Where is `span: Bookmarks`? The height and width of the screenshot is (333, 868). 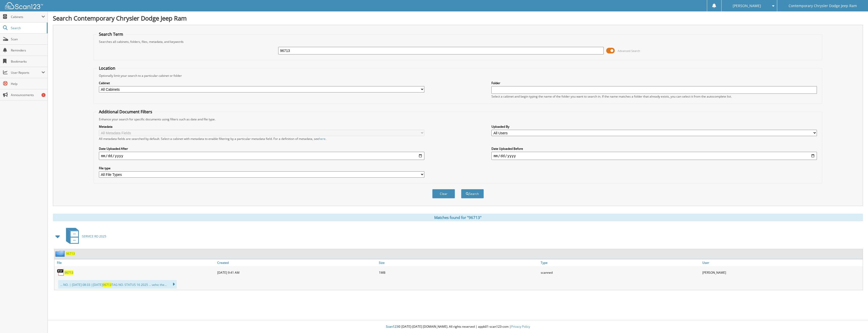
span: Bookmarks is located at coordinates (28, 61).